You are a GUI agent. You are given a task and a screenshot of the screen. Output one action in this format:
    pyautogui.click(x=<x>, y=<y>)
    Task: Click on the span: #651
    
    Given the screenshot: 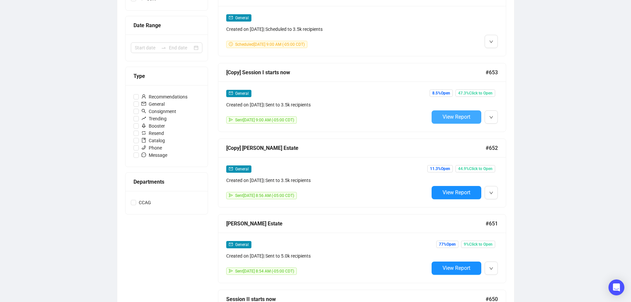 What is the action you would take?
    pyautogui.click(x=492, y=223)
    